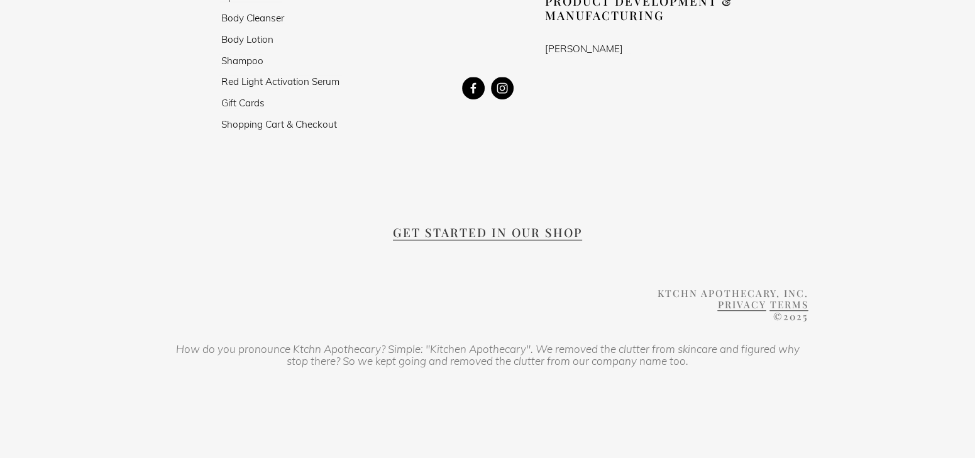 This screenshot has width=975, height=458. I want to click on span: PRIVACY, so click(741, 304).